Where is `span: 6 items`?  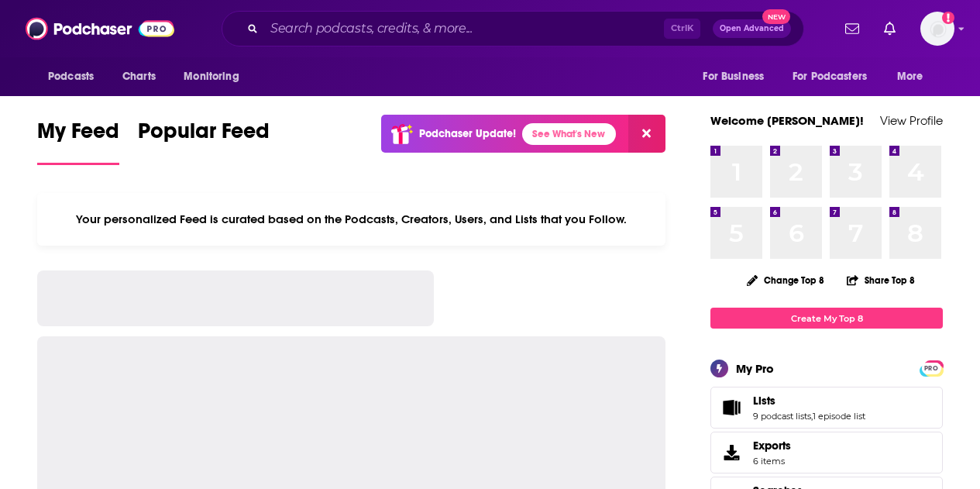 span: 6 items is located at coordinates (771, 461).